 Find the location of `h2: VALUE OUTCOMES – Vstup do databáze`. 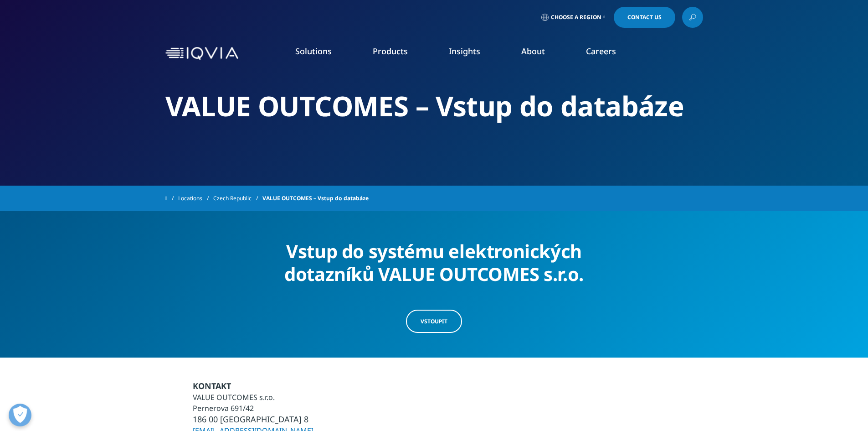

h2: VALUE OUTCOMES – Vstup do databáze is located at coordinates (434, 106).